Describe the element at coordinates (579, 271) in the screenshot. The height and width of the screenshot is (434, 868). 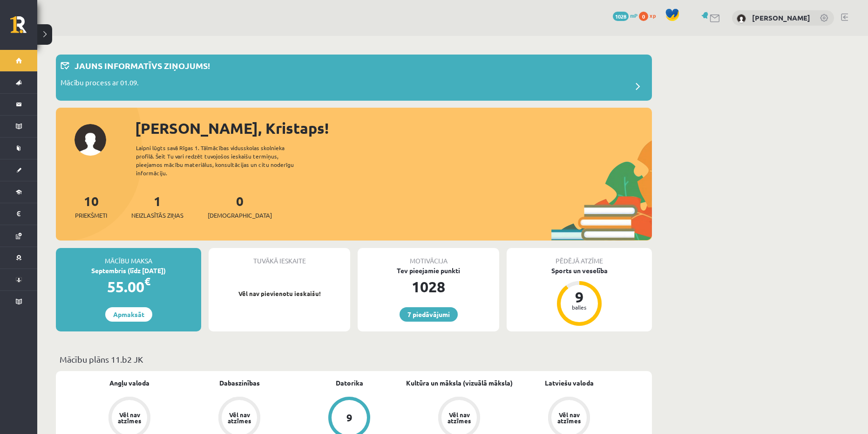
I see `div: Sports un veselība` at that location.